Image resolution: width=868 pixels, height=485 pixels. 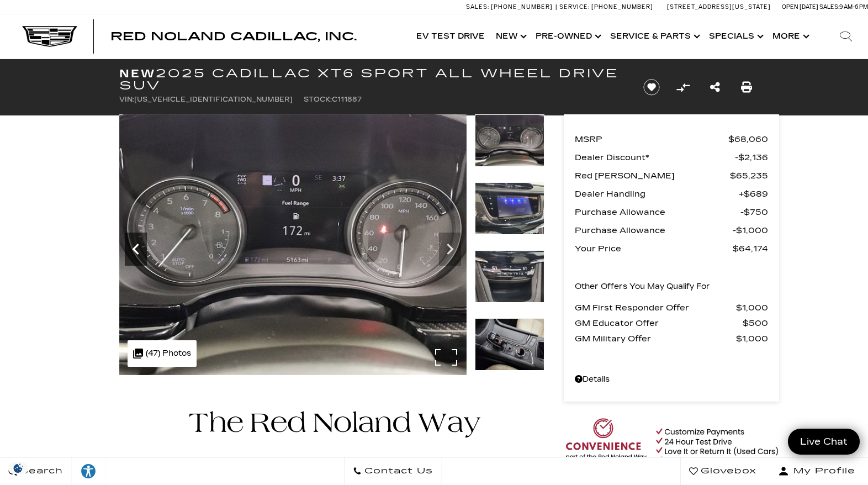 What do you see at coordinates (822, 471) in the screenshot?
I see `span: My Profile` at bounding box center [822, 471].